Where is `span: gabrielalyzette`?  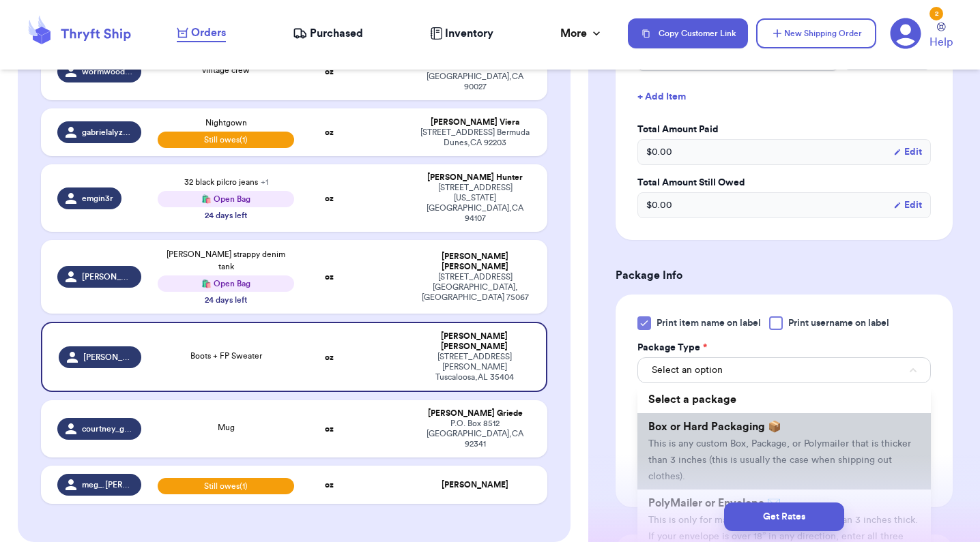 span: gabrielalyzette is located at coordinates (108, 132).